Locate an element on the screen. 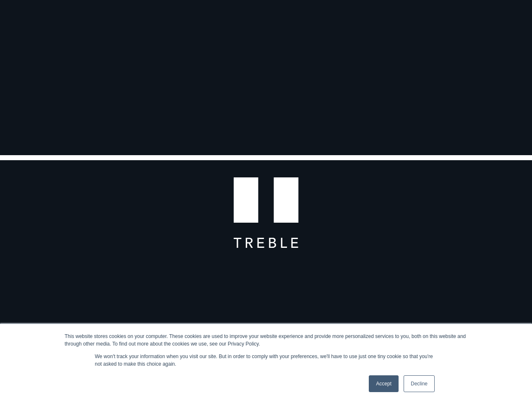 The width and height of the screenshot is (532, 403). a: Decline is located at coordinates (419, 384).